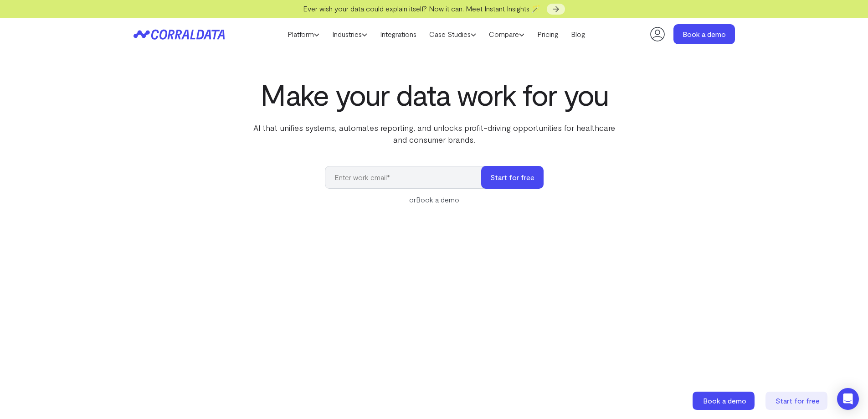 This screenshot has height=419, width=868. I want to click on button: Start for free, so click(512, 177).